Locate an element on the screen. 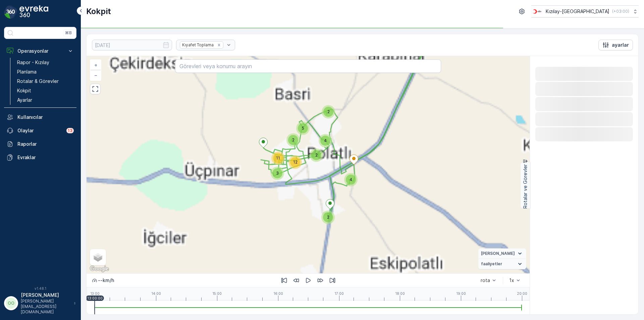 The image size is (644, 320). input: dd/mm/yyyy is located at coordinates (132, 45).